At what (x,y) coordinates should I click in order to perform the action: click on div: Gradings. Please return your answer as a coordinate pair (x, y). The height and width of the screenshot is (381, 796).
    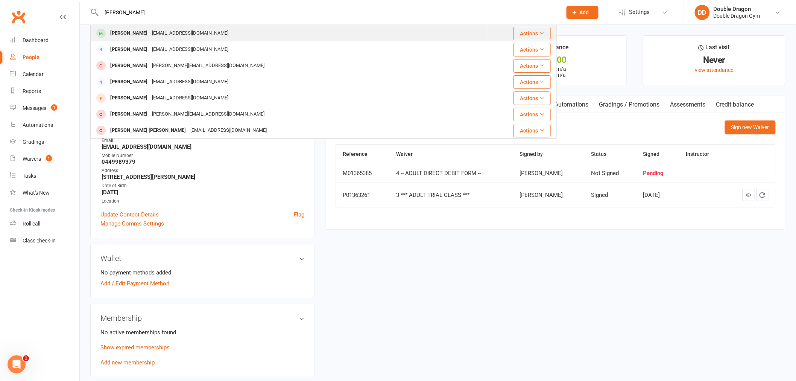
    Looking at the image, I should click on (33, 142).